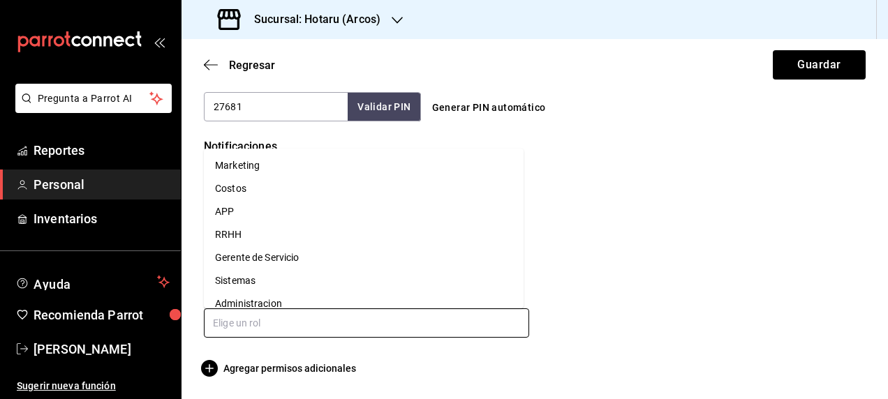 Image resolution: width=888 pixels, height=399 pixels. What do you see at coordinates (535, 288) in the screenshot?
I see `div: Roles` at bounding box center [535, 288].